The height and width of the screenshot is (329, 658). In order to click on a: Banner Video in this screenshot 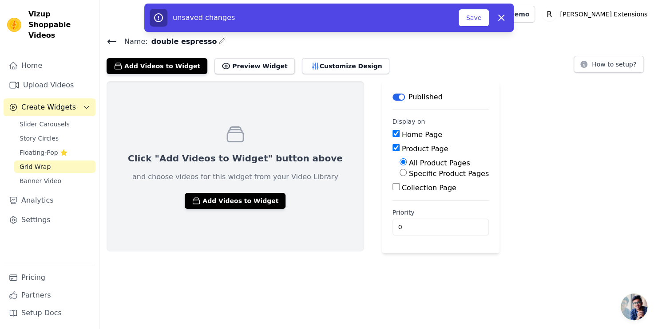, I will do `click(55, 181)`.